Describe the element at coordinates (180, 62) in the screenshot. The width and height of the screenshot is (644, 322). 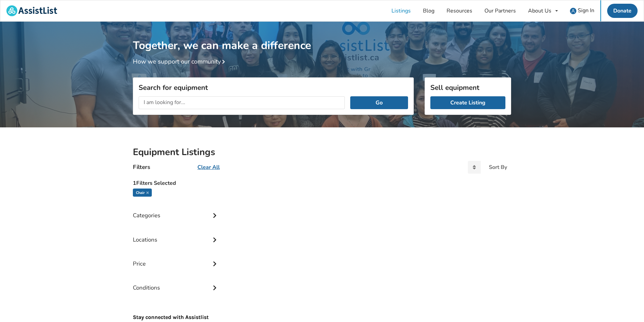
I see `a: How we support our community` at that location.